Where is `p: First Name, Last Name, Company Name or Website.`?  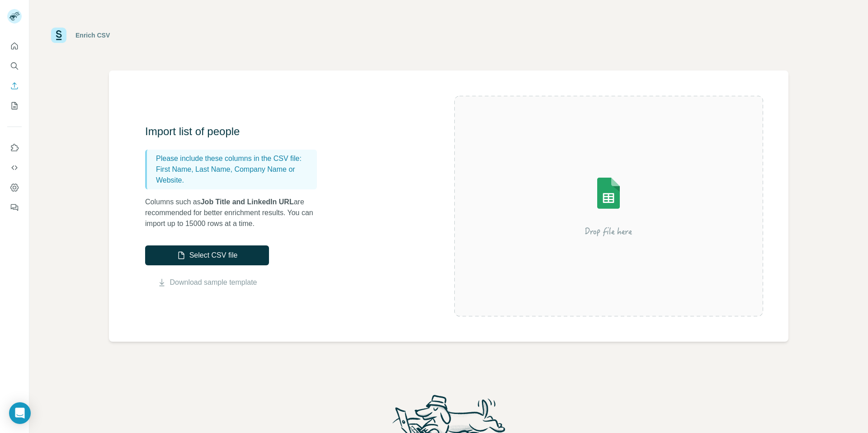
p: First Name, Last Name, Company Name or Website. is located at coordinates (234, 175).